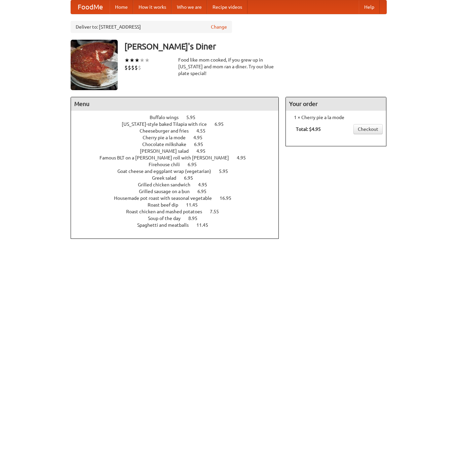  Describe the element at coordinates (336, 117) in the screenshot. I see `li: 1 × Cherry pie a la mode` at that location.